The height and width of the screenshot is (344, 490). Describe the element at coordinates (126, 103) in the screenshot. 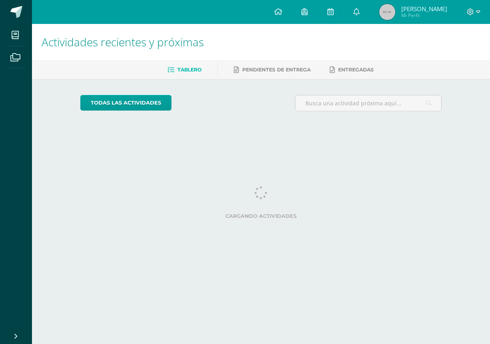

I see `a: todas las Actividades` at that location.